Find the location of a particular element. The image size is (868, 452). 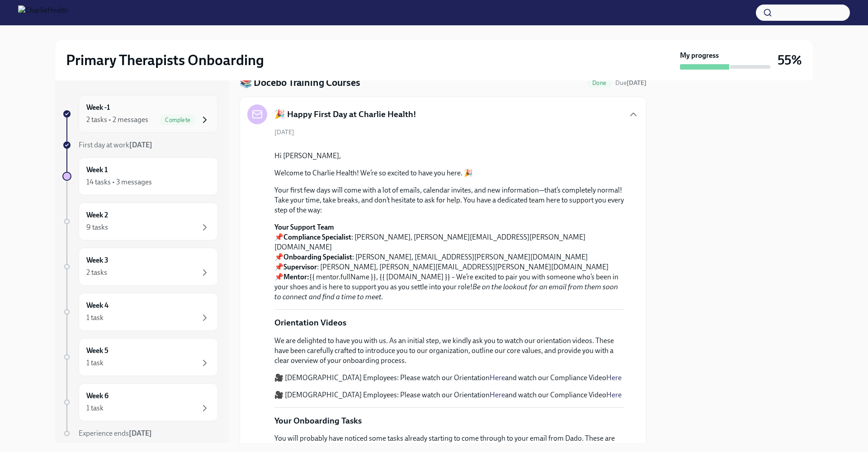

strong: Compliance Specialist is located at coordinates (317, 237).